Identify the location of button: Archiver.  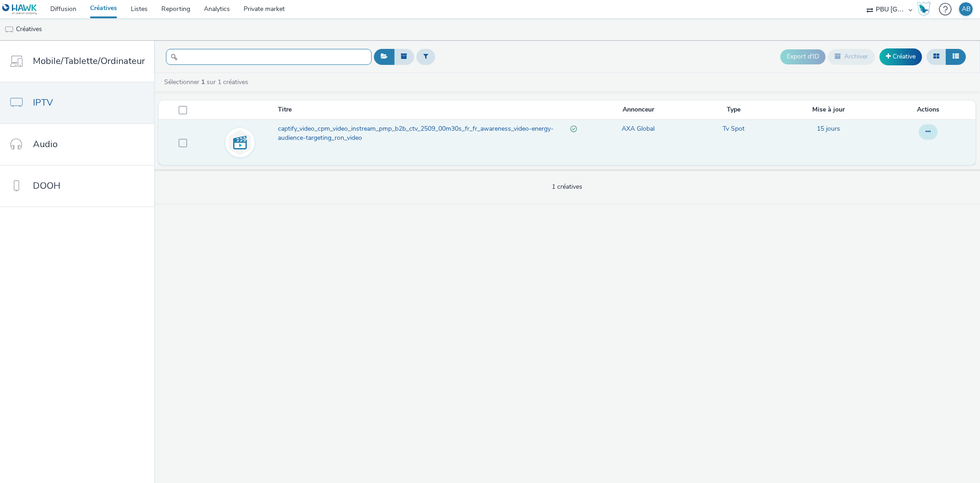
(851, 57).